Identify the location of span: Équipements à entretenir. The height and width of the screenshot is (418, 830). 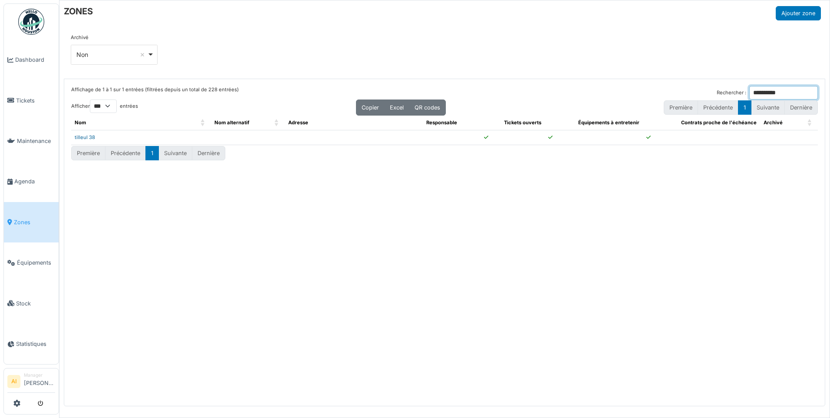
(608, 122).